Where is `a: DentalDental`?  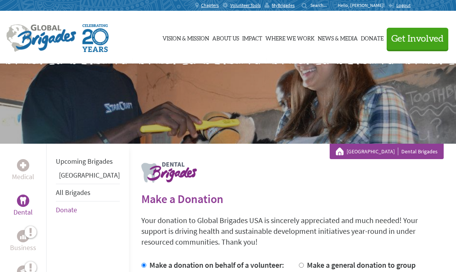 a: DentalDental is located at coordinates (23, 206).